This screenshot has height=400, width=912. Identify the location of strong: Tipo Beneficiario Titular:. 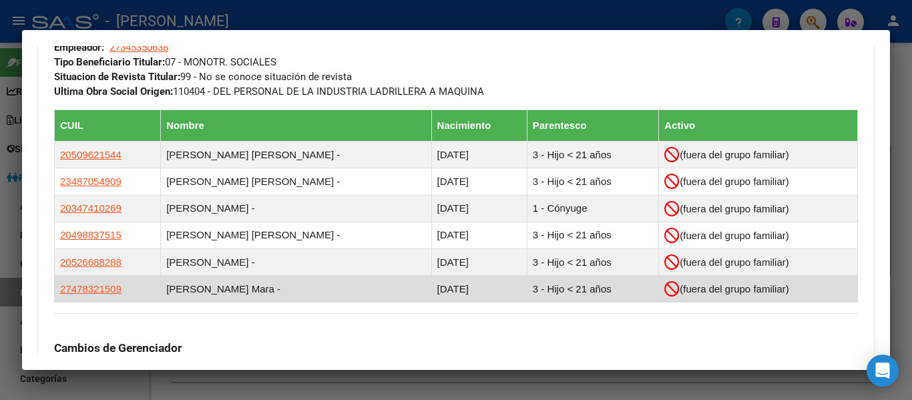
(109, 62).